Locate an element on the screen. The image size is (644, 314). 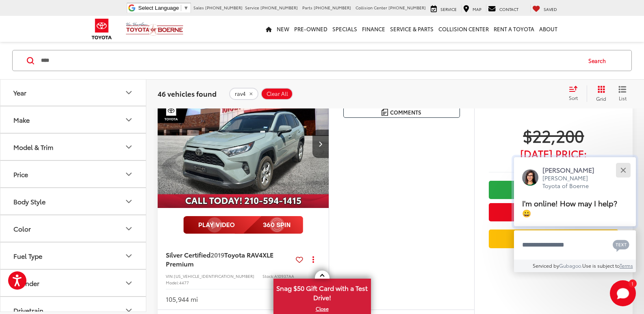
a: Service is located at coordinates (444, 9).